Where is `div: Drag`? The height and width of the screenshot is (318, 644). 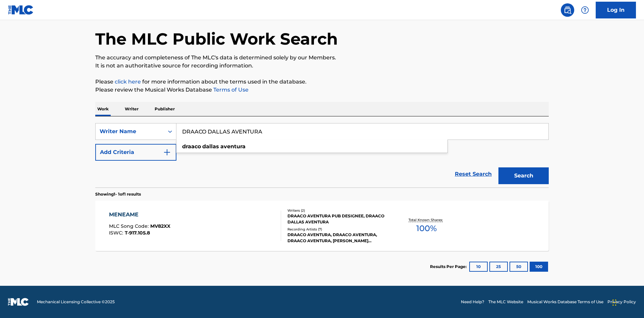
div: Drag is located at coordinates (614, 303).